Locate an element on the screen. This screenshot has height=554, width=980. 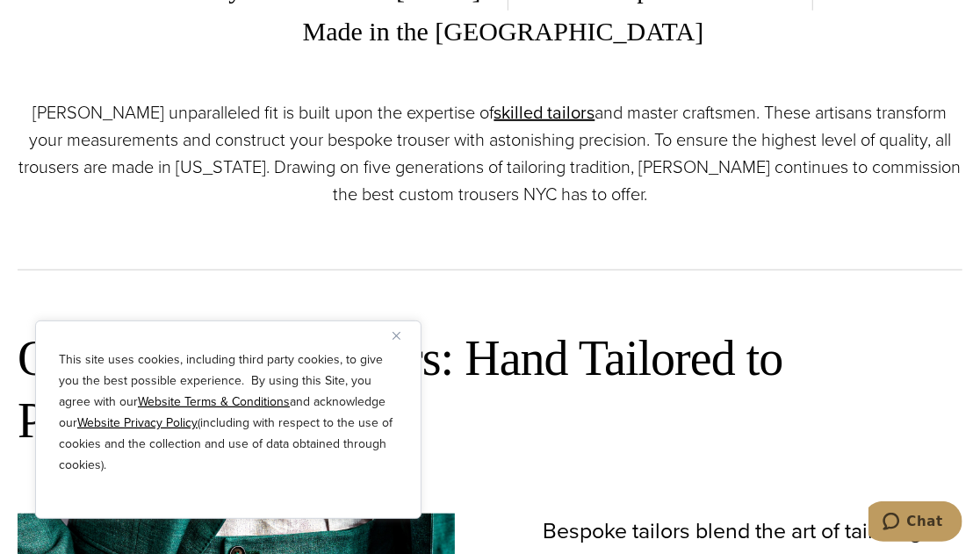
a: Website Terms & Conditions is located at coordinates (214, 401).